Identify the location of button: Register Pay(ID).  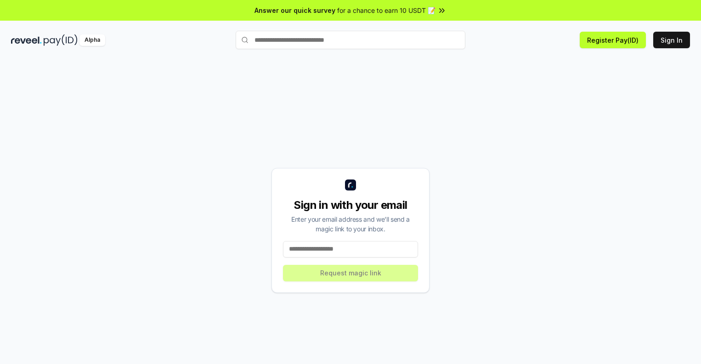
(613, 40).